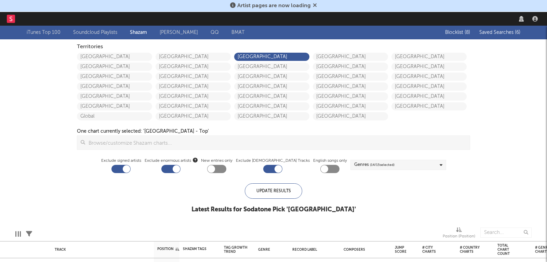  Describe the element at coordinates (273, 191) in the screenshot. I see `div: Update Results` at that location.